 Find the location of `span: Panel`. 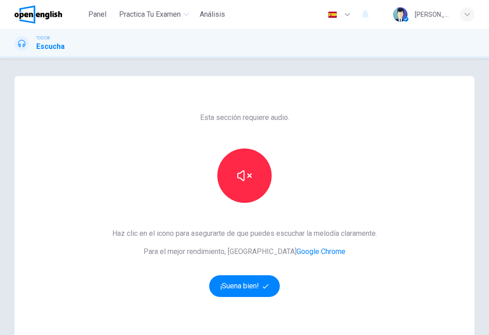

span: Panel is located at coordinates (97, 14).